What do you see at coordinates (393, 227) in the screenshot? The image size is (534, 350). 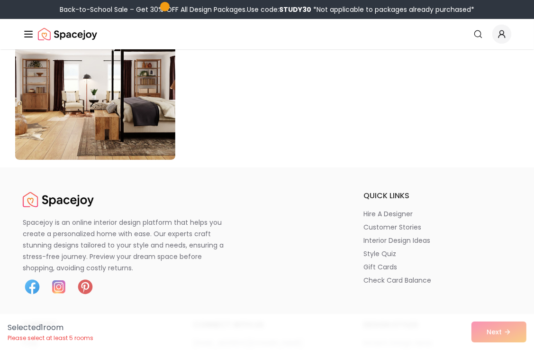 I see `p: customer stories` at bounding box center [393, 227].